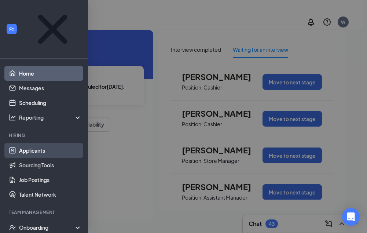 Image resolution: width=367 pixels, height=233 pixels. I want to click on div: Onboarding, so click(47, 227).